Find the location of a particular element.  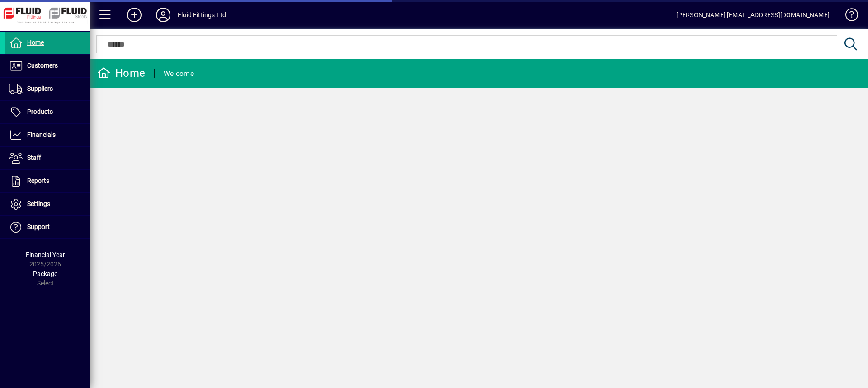

span: Customers is located at coordinates (42, 65).